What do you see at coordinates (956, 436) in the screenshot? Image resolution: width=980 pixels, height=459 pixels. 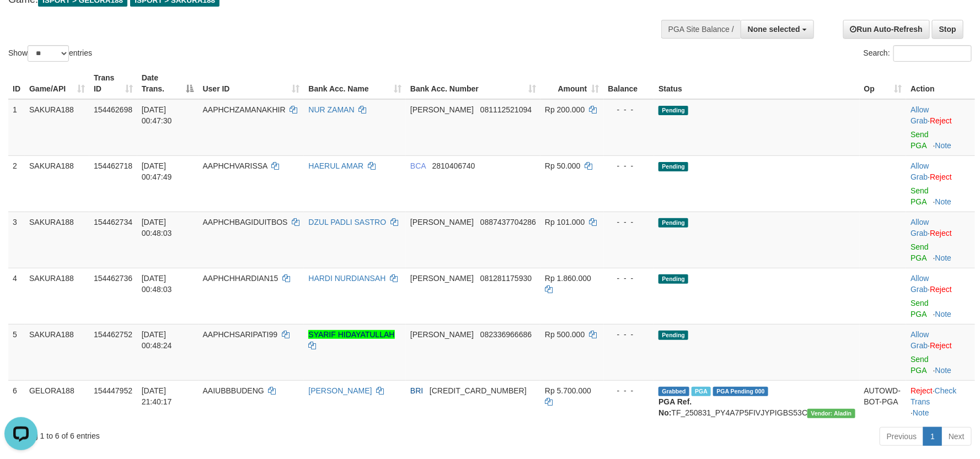 I see `a: Next` at bounding box center [956, 436].